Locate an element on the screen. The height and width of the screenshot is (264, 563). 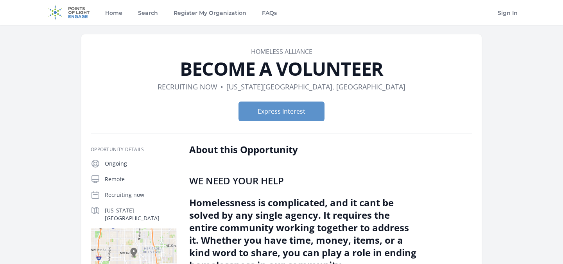
a: Homeless Alliance is located at coordinates (282, 52).